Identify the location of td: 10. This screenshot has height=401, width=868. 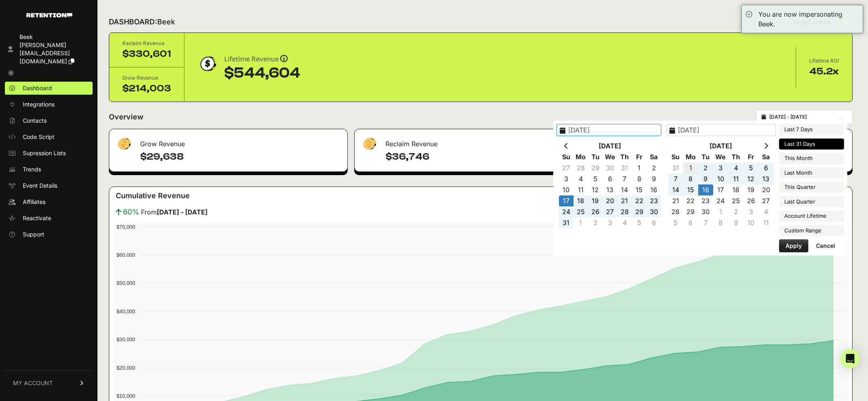
(566, 190).